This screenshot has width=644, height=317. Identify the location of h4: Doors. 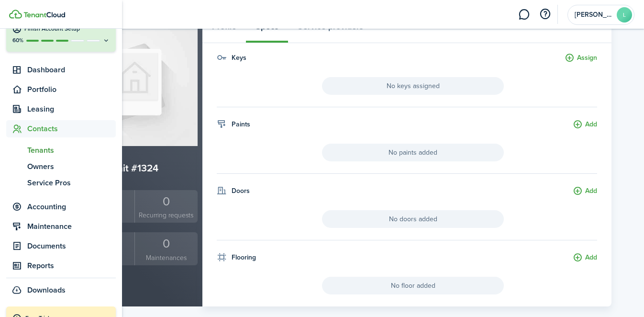
(241, 191).